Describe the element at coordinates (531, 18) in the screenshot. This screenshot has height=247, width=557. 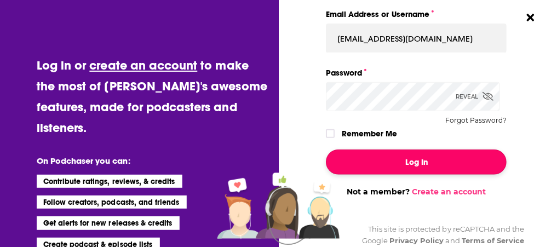
I see `button: Close Button` at that location.